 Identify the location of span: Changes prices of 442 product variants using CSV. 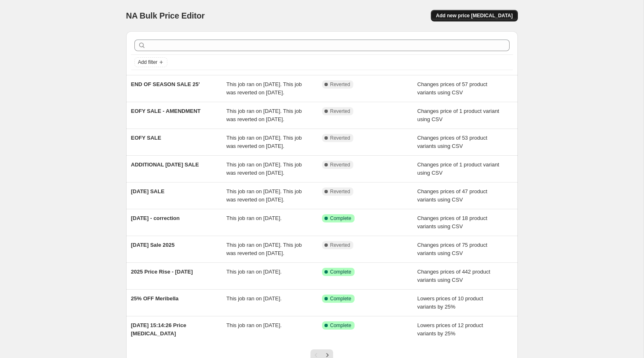
(454, 275).